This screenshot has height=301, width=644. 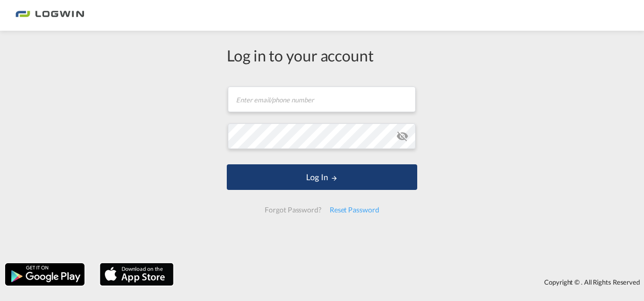 I want to click on div: Reset Password, so click(x=354, y=210).